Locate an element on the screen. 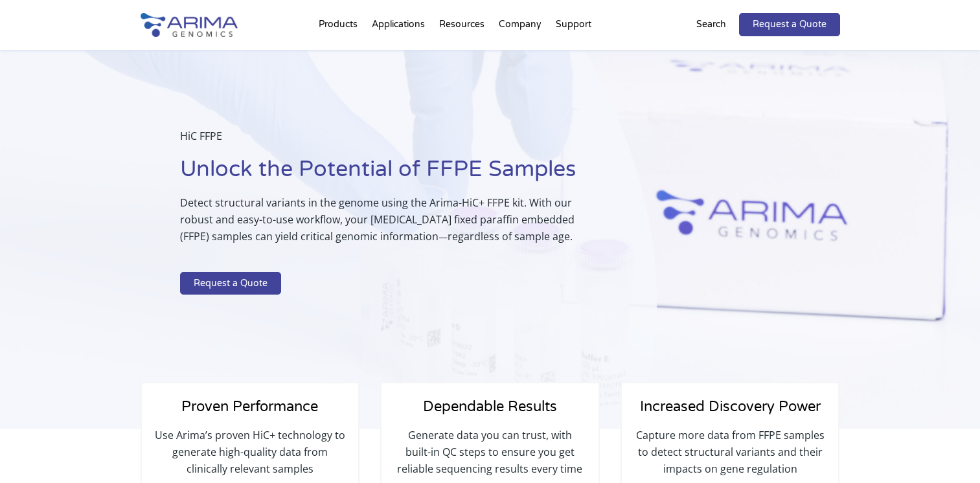 Image resolution: width=980 pixels, height=483 pixels. p: Capture more data from FFPE samples to detect structural variants and their impacts on gene regul... is located at coordinates (730, 452).